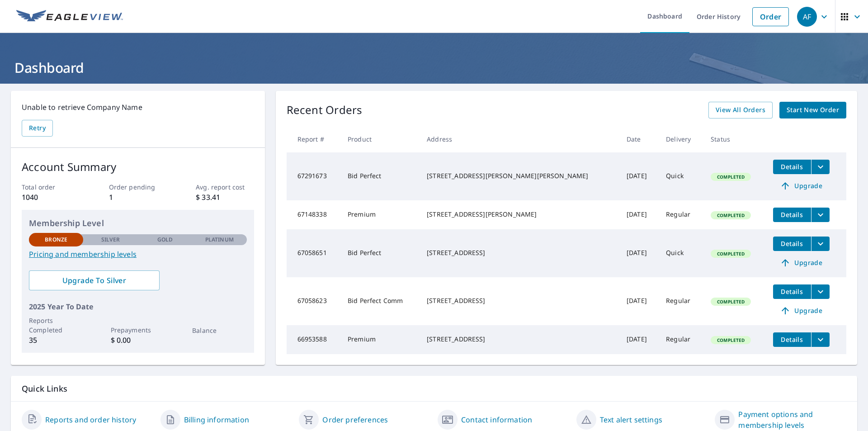 The height and width of the screenshot is (431, 868). Describe the element at coordinates (325, 110) in the screenshot. I see `p: Recent Orders` at that location.